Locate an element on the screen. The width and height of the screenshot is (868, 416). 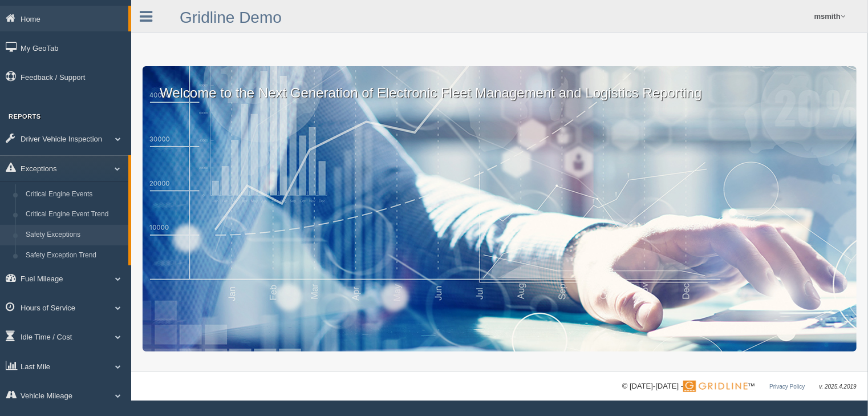
a: Critical Engine Events is located at coordinates (74, 195).